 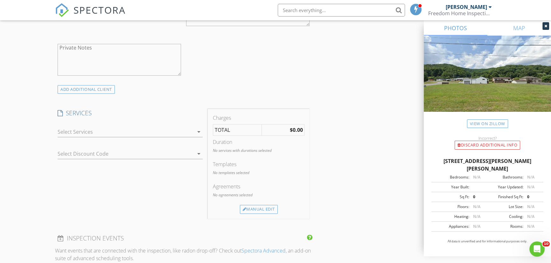 What do you see at coordinates (487, 145) in the screenshot?
I see `div: Discard Additional info` at bounding box center [487, 145].